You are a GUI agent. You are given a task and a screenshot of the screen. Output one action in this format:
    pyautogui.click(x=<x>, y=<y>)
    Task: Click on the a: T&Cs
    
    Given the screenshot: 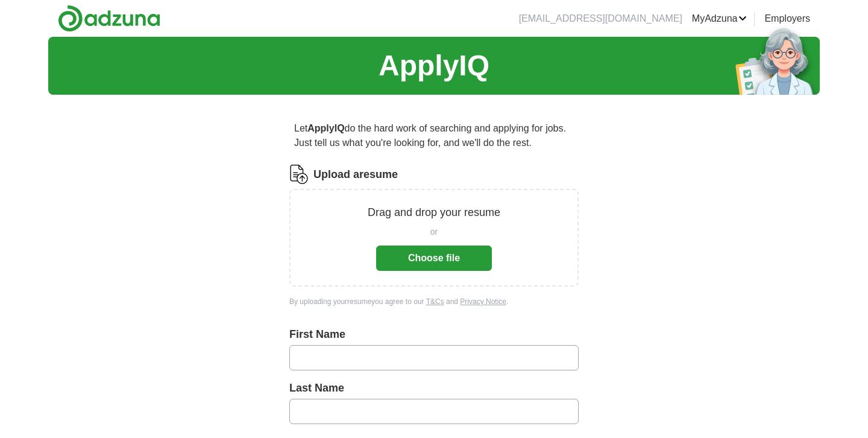 What is the action you would take?
    pyautogui.click(x=435, y=301)
    